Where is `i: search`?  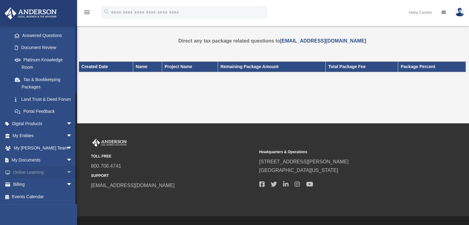 i: search is located at coordinates (106, 12).